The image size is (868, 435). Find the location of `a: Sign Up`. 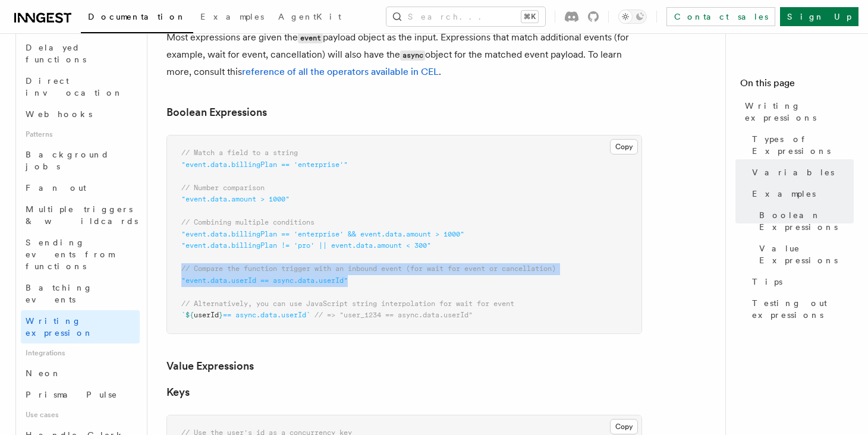

a: Sign Up is located at coordinates (819, 17).